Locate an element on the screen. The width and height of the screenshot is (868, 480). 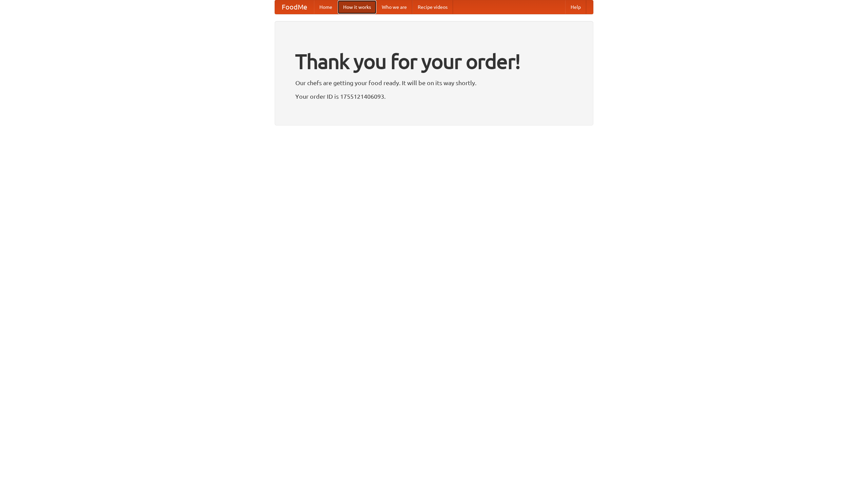
a: Help is located at coordinates (576, 7).